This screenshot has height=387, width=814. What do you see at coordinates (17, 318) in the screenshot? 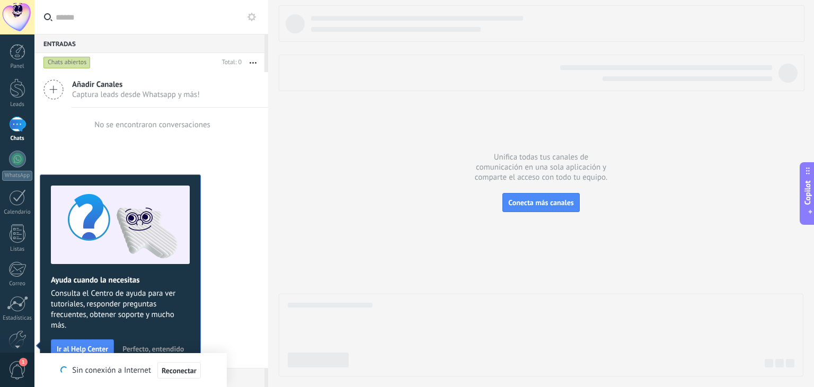
I see `div: Estadísticas` at bounding box center [17, 318].